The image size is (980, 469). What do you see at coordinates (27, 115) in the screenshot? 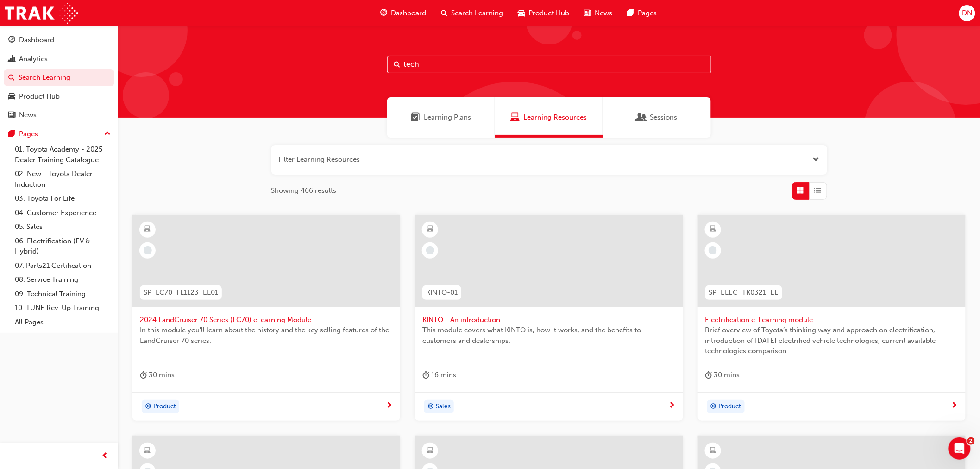
I see `div: News` at bounding box center [27, 115].